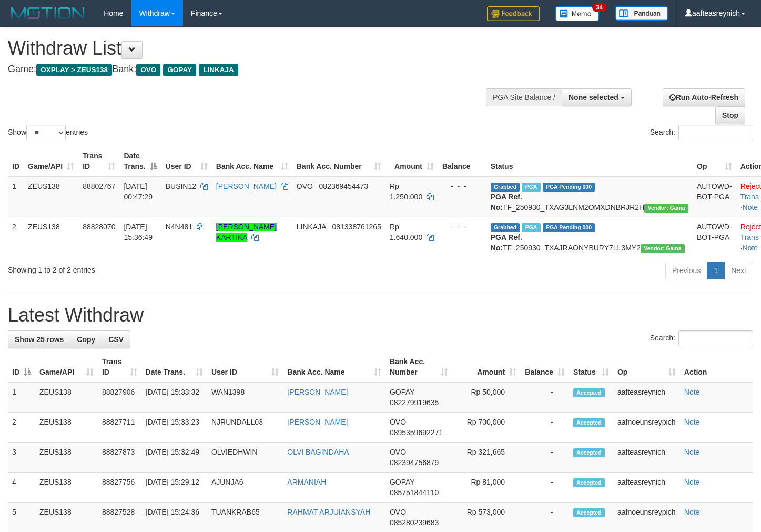  Describe the element at coordinates (66, 366) in the screenshot. I see `th: Game/API: activate to sort column ascending` at that location.